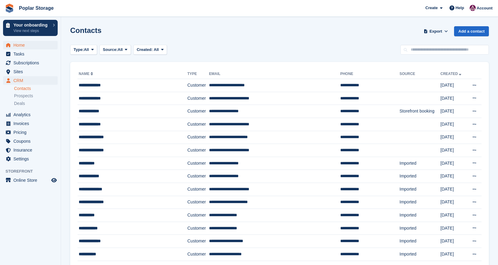  I want to click on a: Prospects, so click(36, 96).